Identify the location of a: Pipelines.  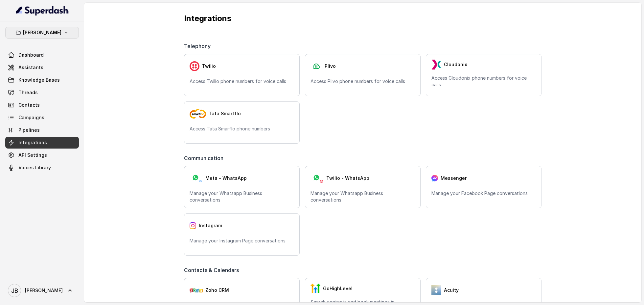
(42, 130).